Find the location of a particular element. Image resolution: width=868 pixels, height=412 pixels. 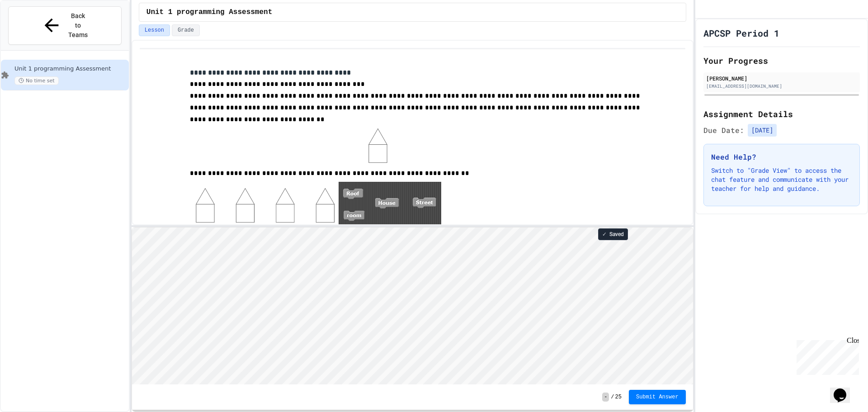

h2: Assignment Details is located at coordinates (782, 114).